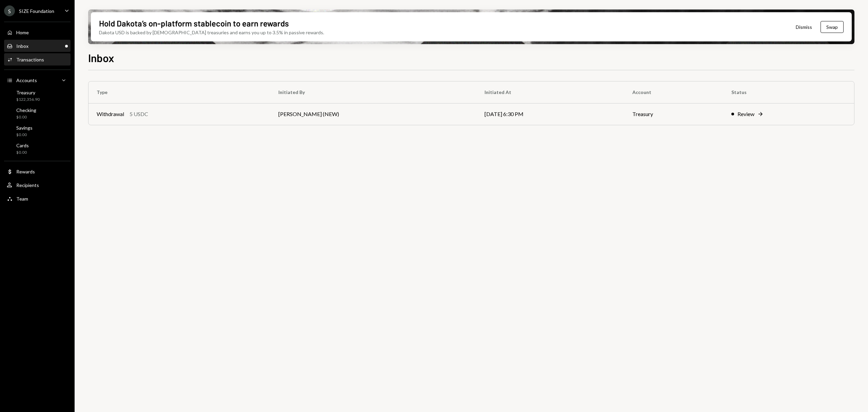 The width and height of the screenshot is (868, 412). What do you see at coordinates (138, 114) in the screenshot?
I see `div: 5 USDC` at bounding box center [138, 114].